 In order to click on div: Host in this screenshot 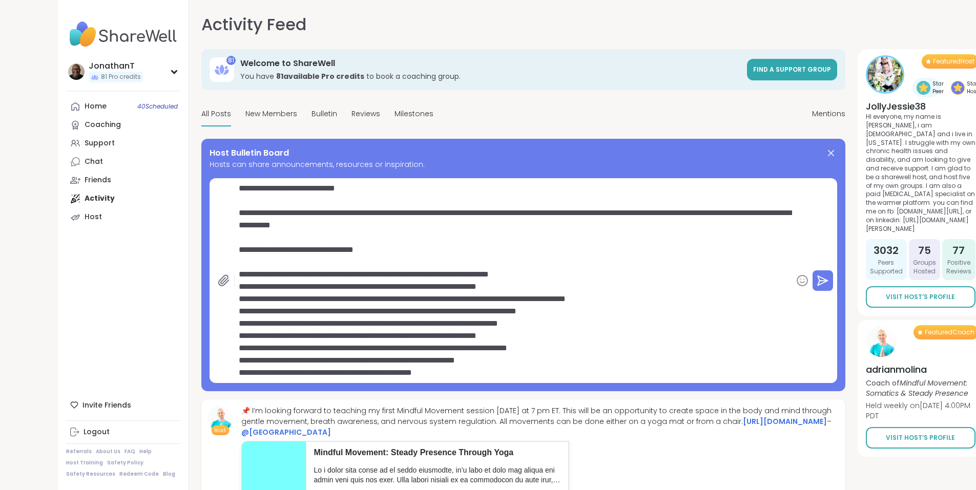, I will do `click(93, 217)`.